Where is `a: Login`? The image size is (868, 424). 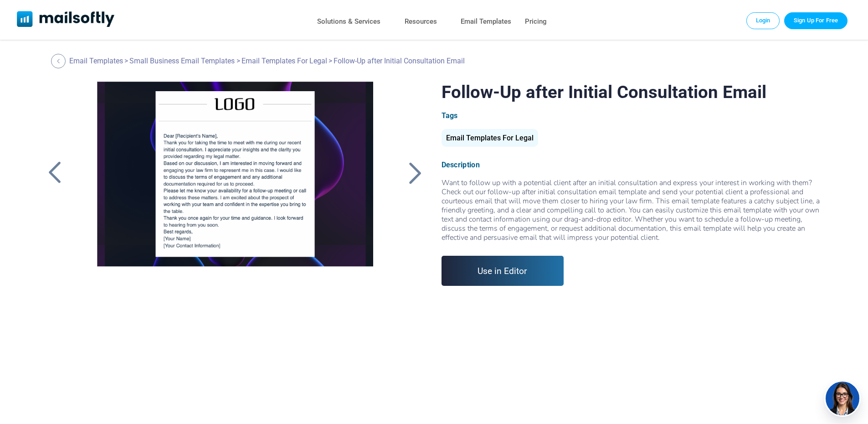
a: Login is located at coordinates (763, 21).